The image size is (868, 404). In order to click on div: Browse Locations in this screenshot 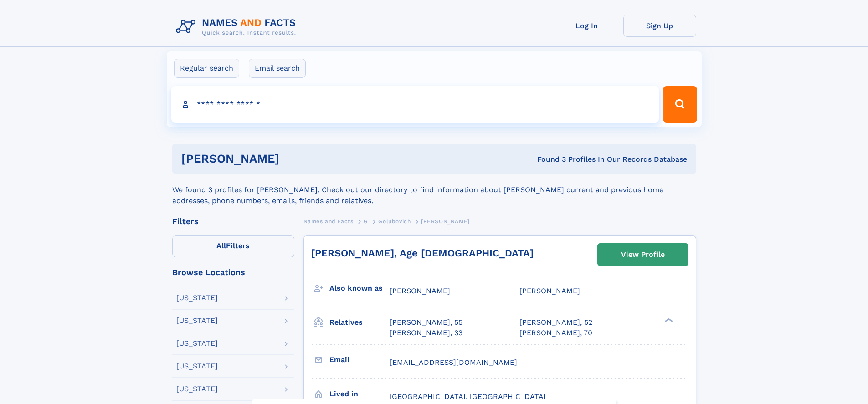, I will do `click(234, 272)`.